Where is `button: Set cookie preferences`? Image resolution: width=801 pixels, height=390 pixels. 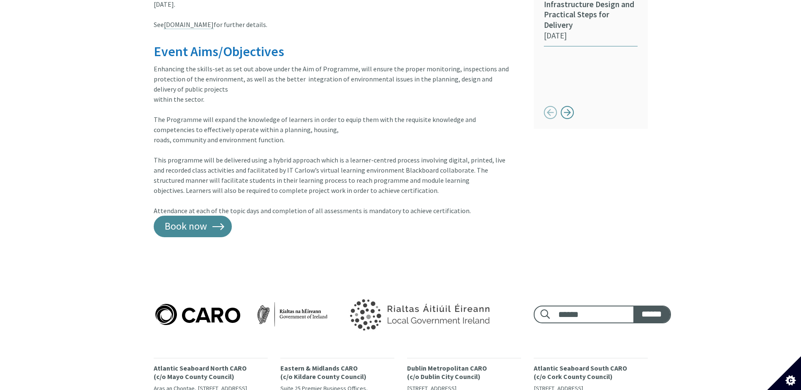
button: Set cookie preferences is located at coordinates (784, 373).